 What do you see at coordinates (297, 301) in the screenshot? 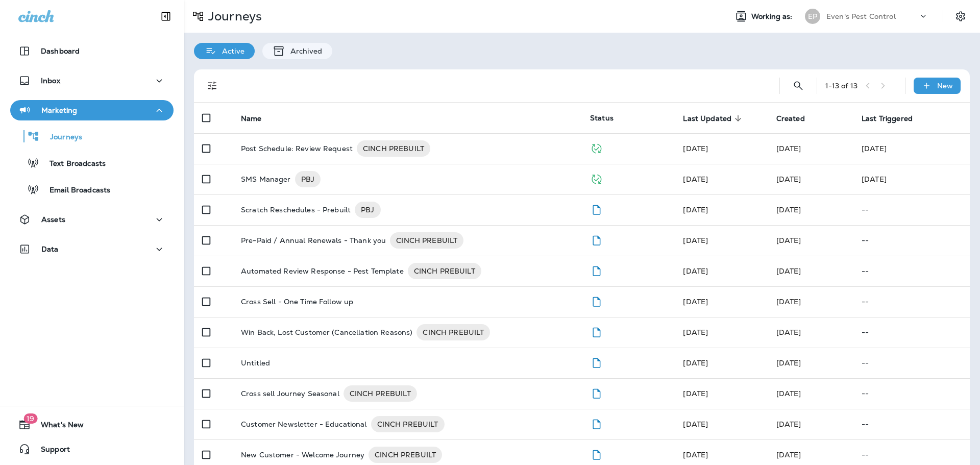
I see `p: Cross Sell - One Time Follow up` at bounding box center [297, 301].